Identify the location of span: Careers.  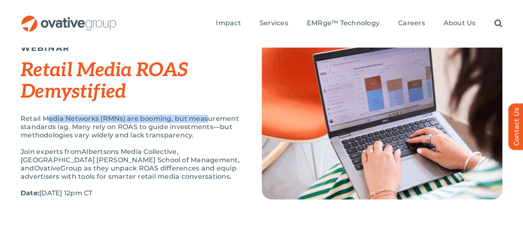
(411, 23).